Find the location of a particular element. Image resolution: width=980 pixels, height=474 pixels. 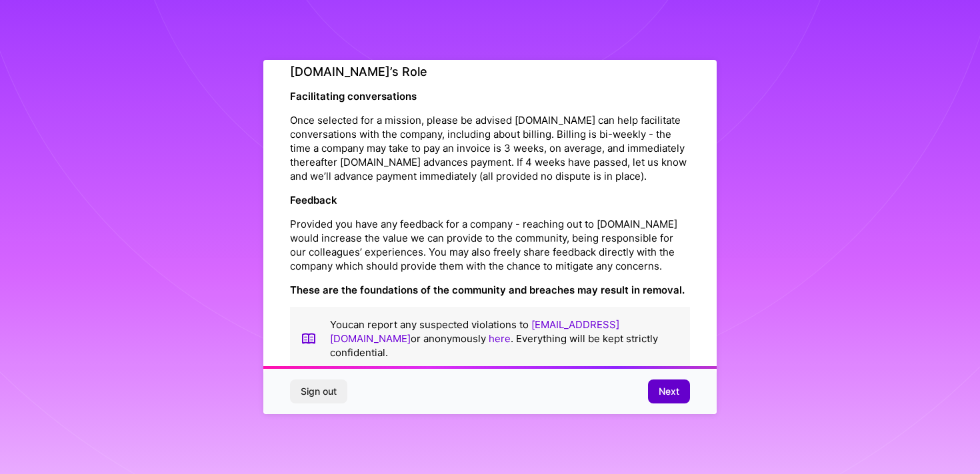

button: Next is located at coordinates (669, 392).